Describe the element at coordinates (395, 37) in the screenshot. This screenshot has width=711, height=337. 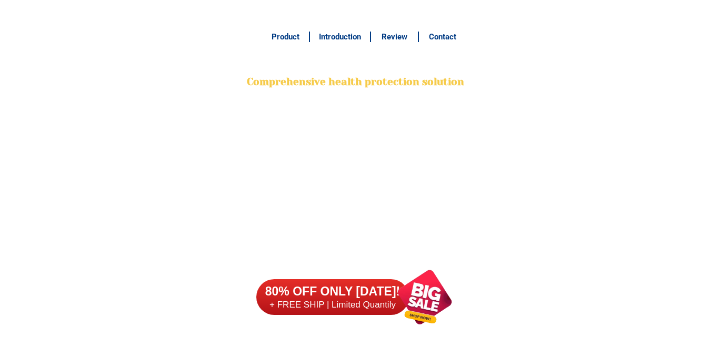
I see `h6: Review` at that location.